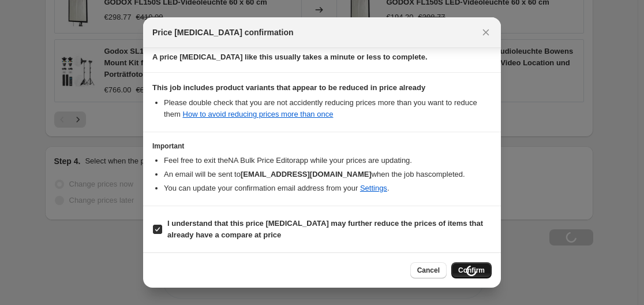 The width and height of the screenshot is (644, 305). What do you see at coordinates (328, 108) in the screenshot?
I see `li: Please double check that you are not accidently reducing prices more than you want to reduce them` at bounding box center [328, 108].